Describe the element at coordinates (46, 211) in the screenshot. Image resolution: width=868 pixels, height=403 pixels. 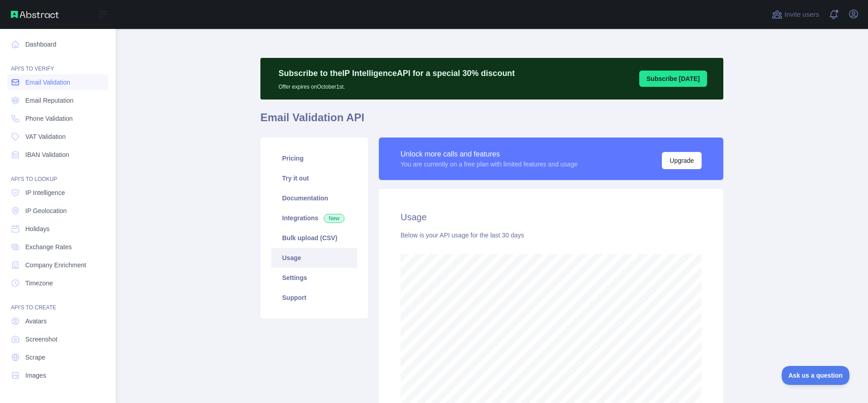
I see `span: IP Geolocation` at that location.